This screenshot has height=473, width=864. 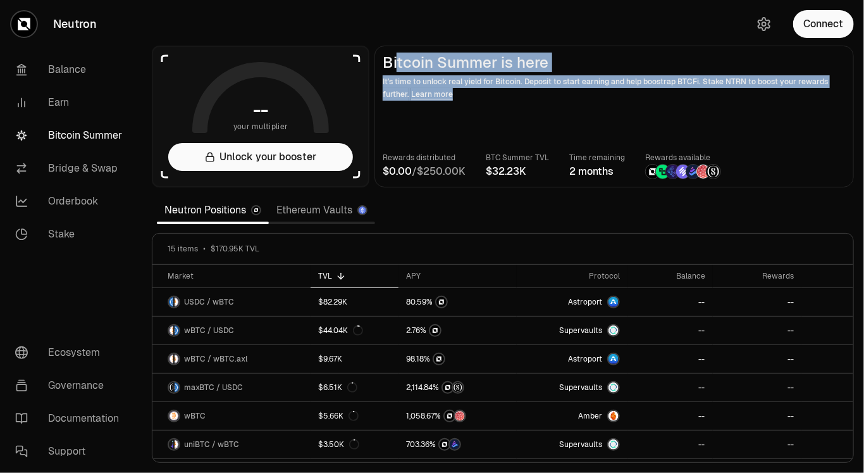 What do you see at coordinates (322, 210) in the screenshot?
I see `a: Ethereum Vaults` at bounding box center [322, 210].